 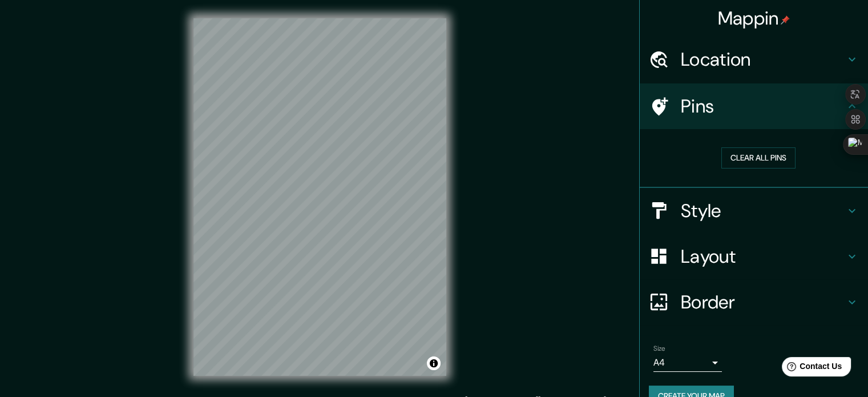 What do you see at coordinates (763, 59) in the screenshot?
I see `h4: Location` at bounding box center [763, 59].